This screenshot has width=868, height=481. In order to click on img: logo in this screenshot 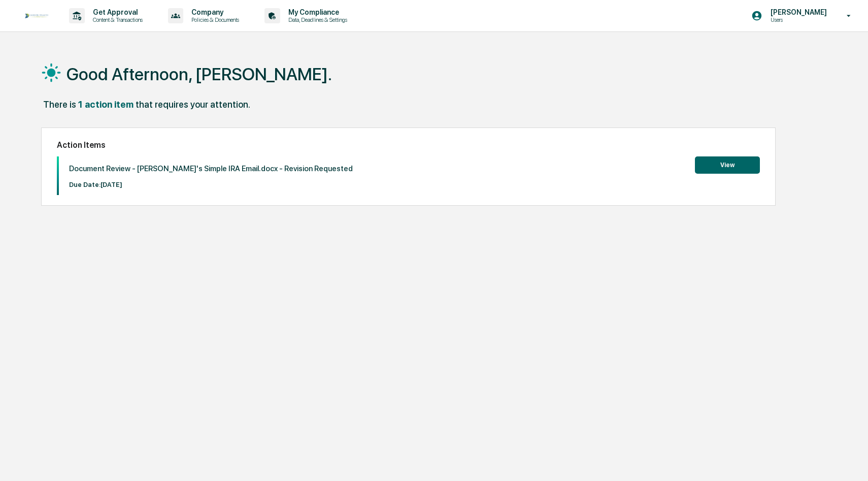, I will do `click(37, 16)`.